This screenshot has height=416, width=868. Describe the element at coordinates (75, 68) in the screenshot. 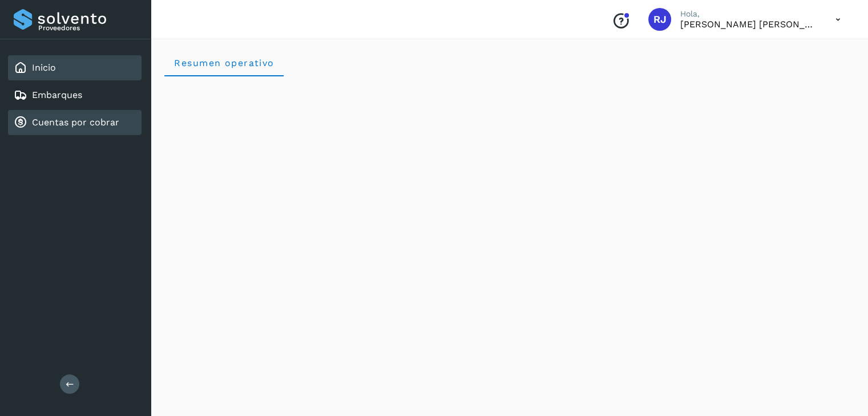

I see `div: Inicio` at that location.